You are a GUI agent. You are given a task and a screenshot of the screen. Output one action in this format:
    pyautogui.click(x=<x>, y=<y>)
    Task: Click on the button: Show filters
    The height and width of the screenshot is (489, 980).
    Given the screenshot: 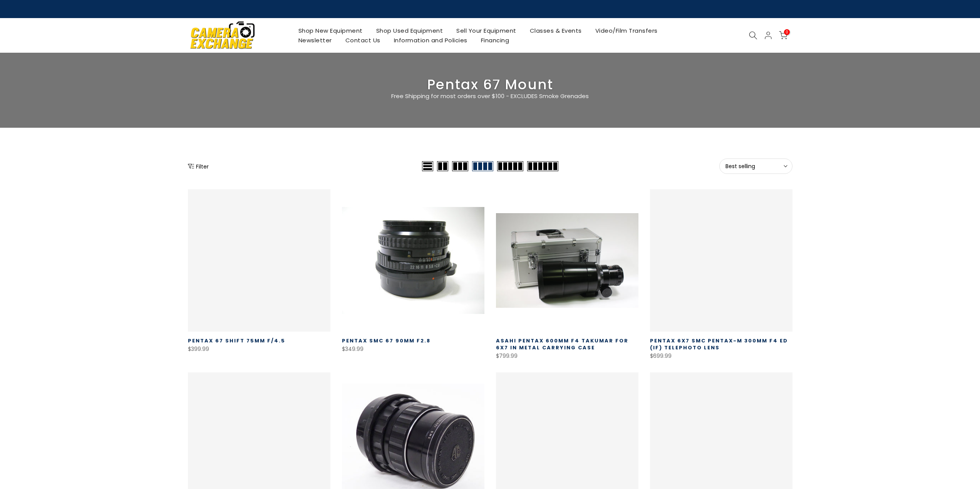 What is the action you would take?
    pyautogui.click(x=198, y=166)
    